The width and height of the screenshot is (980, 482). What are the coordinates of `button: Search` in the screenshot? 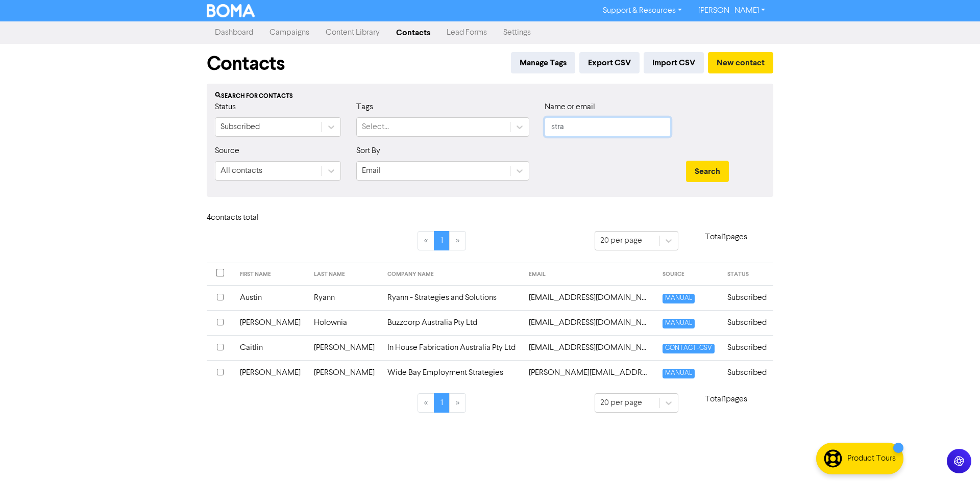 It's located at (707, 171).